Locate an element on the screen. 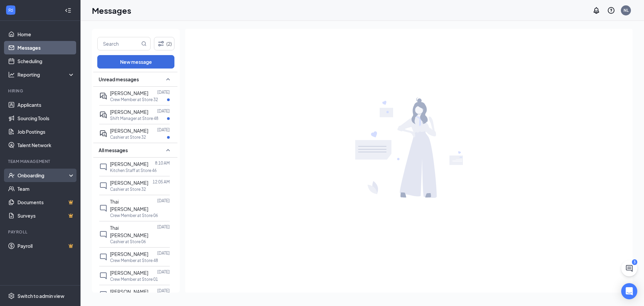 Image resolution: width=644 pixels, height=306 pixels. a: PayrollCrown is located at coordinates (46, 245).